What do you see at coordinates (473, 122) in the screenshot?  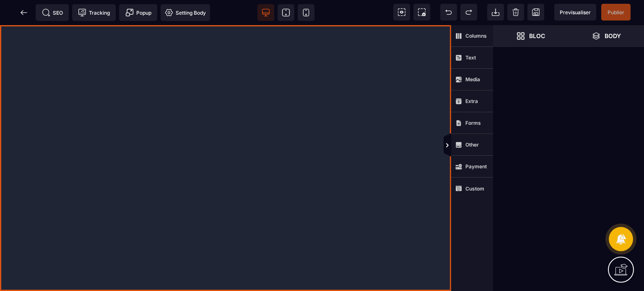 I see `strong: Forms` at bounding box center [473, 122].